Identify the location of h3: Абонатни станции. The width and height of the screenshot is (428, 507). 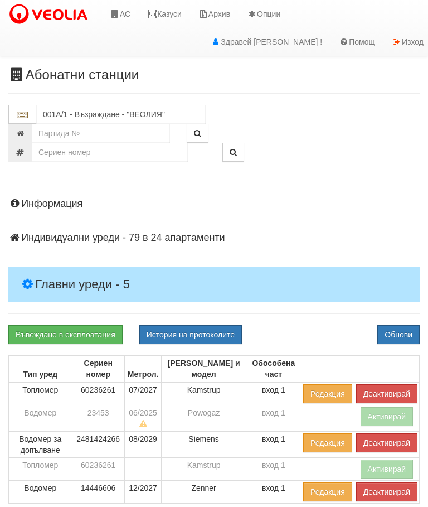
(214, 75).